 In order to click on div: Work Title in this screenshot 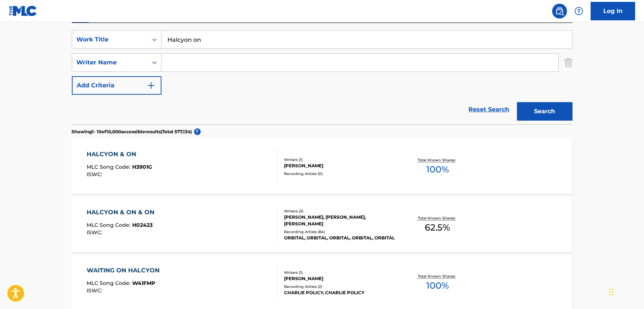, I will do `click(110, 40)`.